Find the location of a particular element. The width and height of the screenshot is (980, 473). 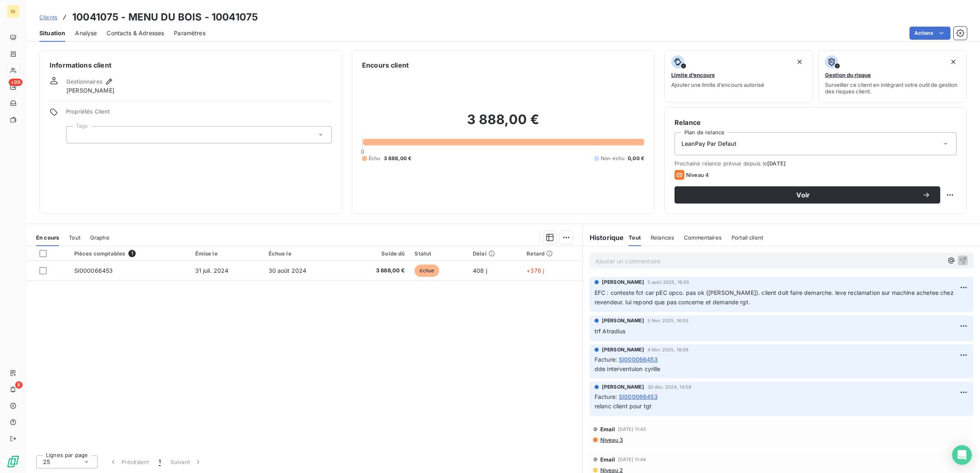

span: En cours is located at coordinates (48, 238).